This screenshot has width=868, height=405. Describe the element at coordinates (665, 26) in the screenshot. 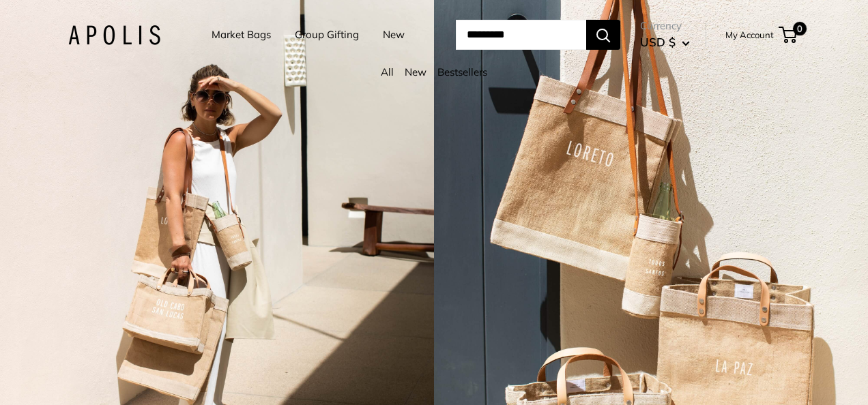

I see `span: Currency` at that location.